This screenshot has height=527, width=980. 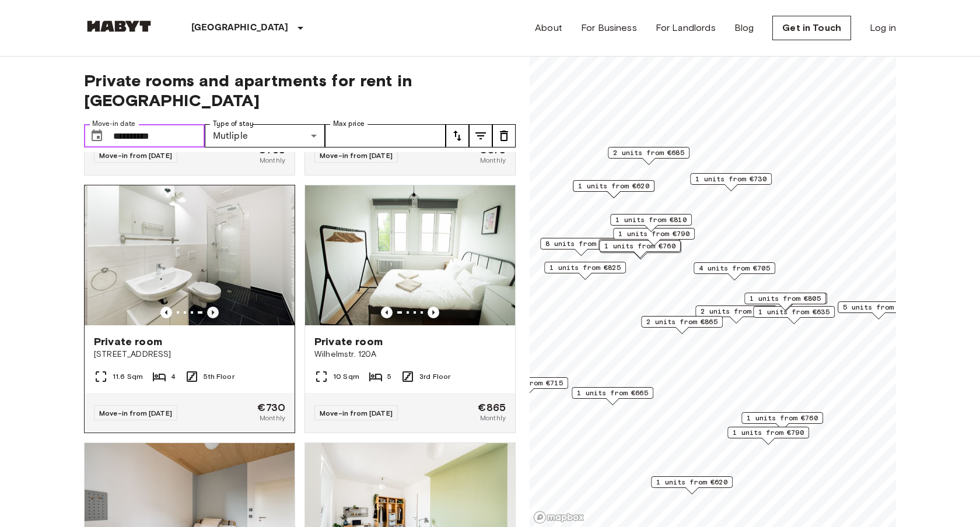 I want to click on a: Mapbox logo, so click(x=559, y=517).